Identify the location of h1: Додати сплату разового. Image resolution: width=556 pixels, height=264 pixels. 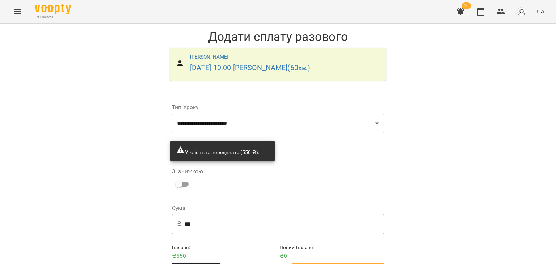
(278, 37).